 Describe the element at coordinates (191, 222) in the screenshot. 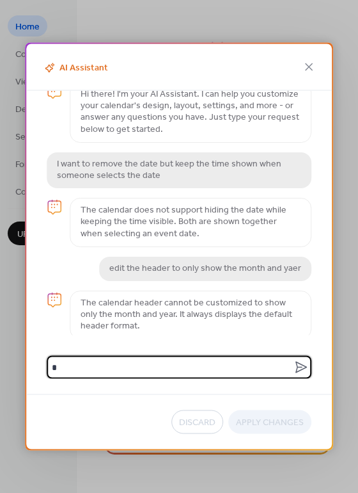

I see `p: The calendar does not support hiding the date while keeping the time visible. Both are shown toge...` at that location.